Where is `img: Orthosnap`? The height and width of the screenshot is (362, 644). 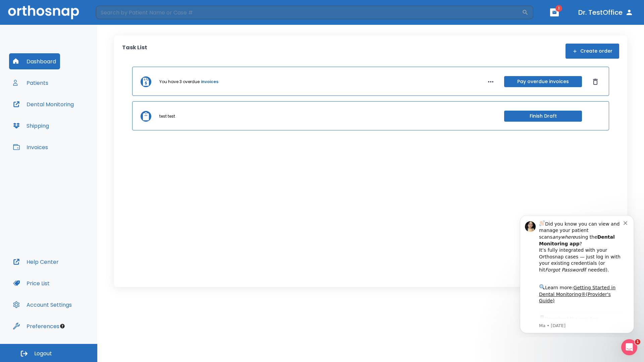 img: Orthosnap is located at coordinates (44, 12).